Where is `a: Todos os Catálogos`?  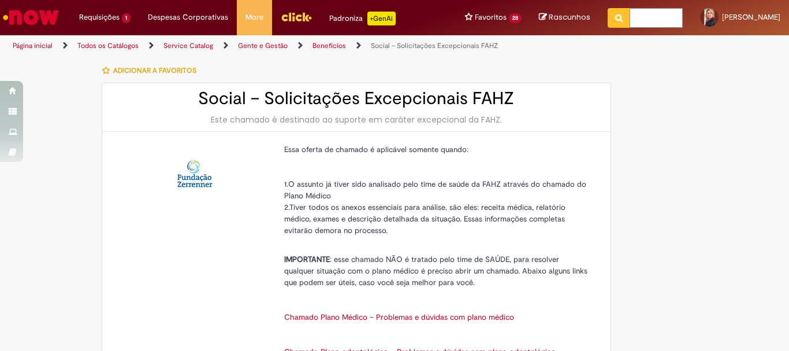 a: Todos os Catálogos is located at coordinates (108, 46).